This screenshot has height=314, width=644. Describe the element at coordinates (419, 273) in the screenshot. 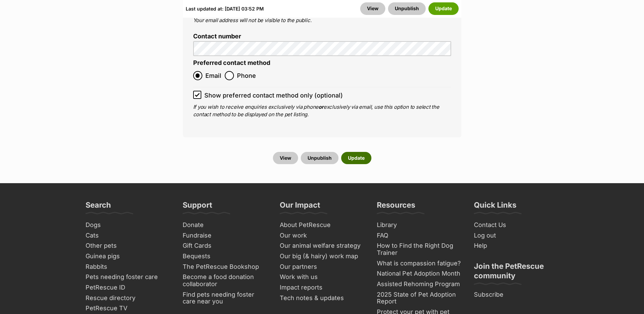

I see `a: National Pet Adoption Month` at that location.